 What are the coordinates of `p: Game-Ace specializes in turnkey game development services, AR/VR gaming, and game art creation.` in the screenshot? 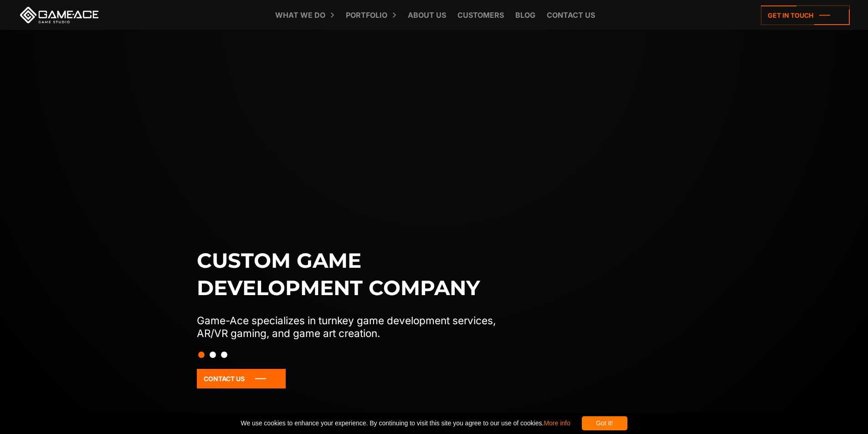 It's located at (356, 327).